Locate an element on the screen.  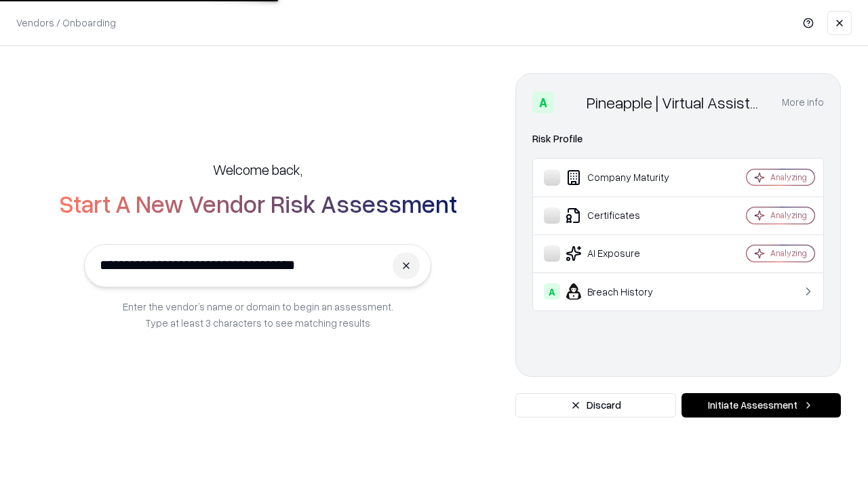
h2: Start A New Vendor Risk Assessment is located at coordinates (257, 203).